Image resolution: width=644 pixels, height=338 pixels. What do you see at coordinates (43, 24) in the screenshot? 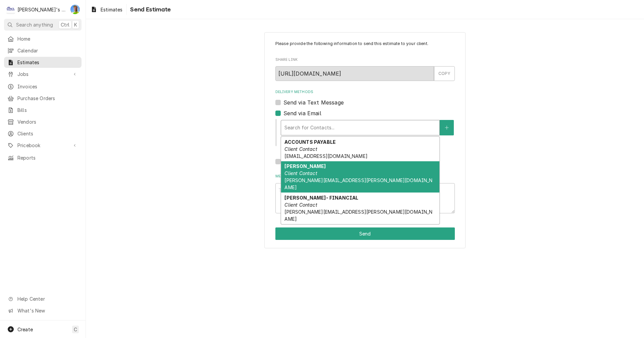
I see `button: Search anythingCtrlK` at bounding box center [43, 24].